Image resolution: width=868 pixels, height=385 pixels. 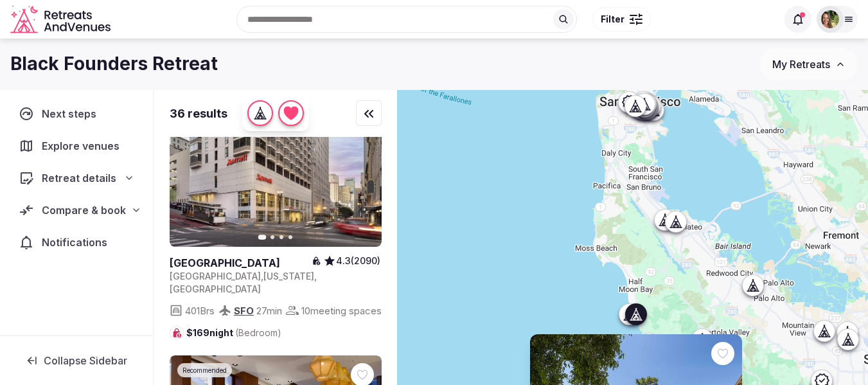 What do you see at coordinates (71, 114) in the screenshot?
I see `span: Next steps` at bounding box center [71, 114].